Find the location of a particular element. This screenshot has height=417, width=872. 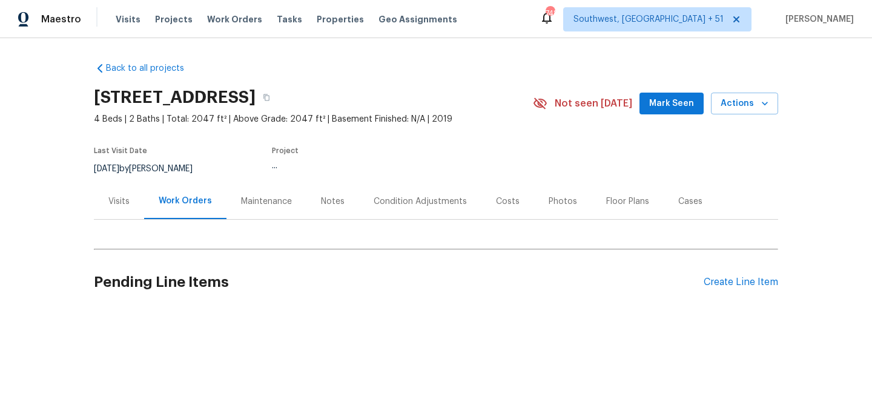

div: Condition Adjustments is located at coordinates (420, 202).